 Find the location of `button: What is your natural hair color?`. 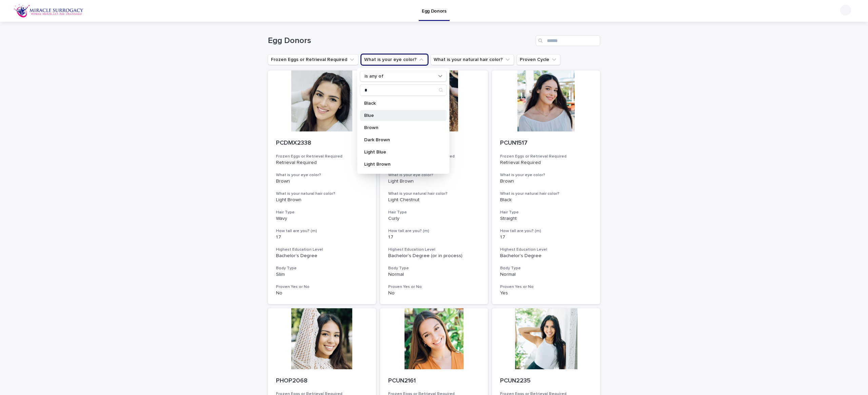

button: What is your natural hair color? is located at coordinates (472, 60).